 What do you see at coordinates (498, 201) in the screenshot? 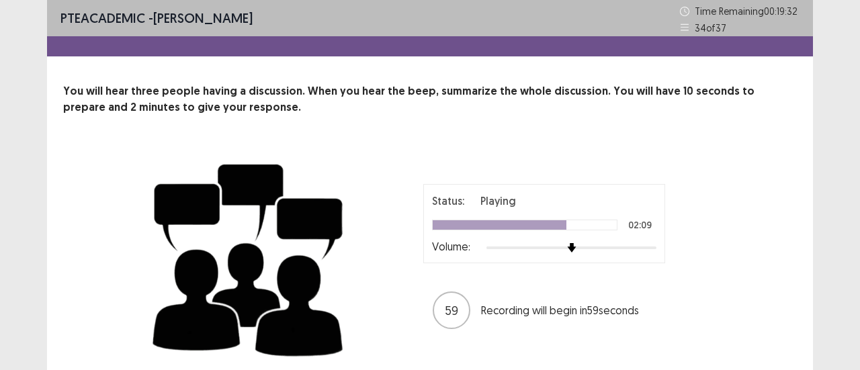
I see `p: Playing` at bounding box center [498, 201].